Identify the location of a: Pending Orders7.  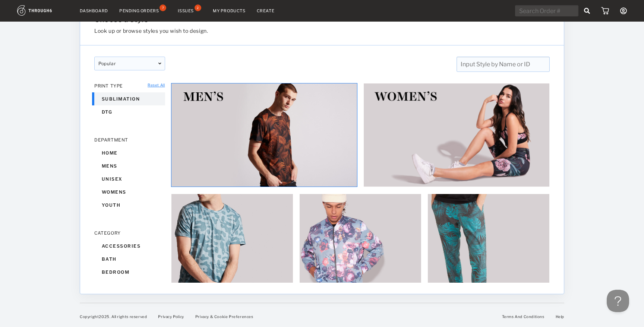
(143, 11).